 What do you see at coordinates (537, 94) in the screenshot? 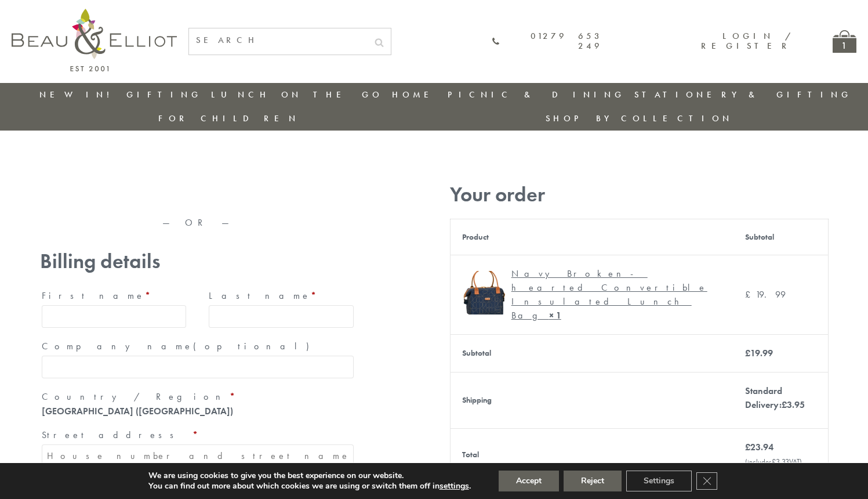
I see `a: Picnic & Dining` at bounding box center [537, 94].